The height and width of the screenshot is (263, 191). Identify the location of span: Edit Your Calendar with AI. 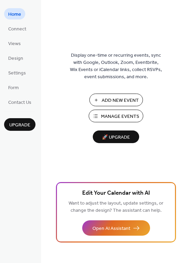
(116, 193).